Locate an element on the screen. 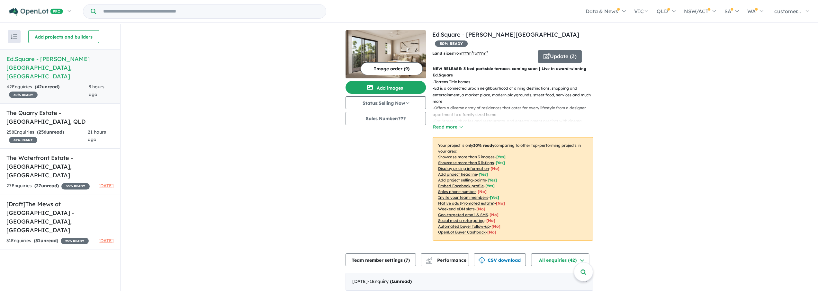 The width and height of the screenshot is (818, 291). b: Land sizes is located at coordinates (443, 53).